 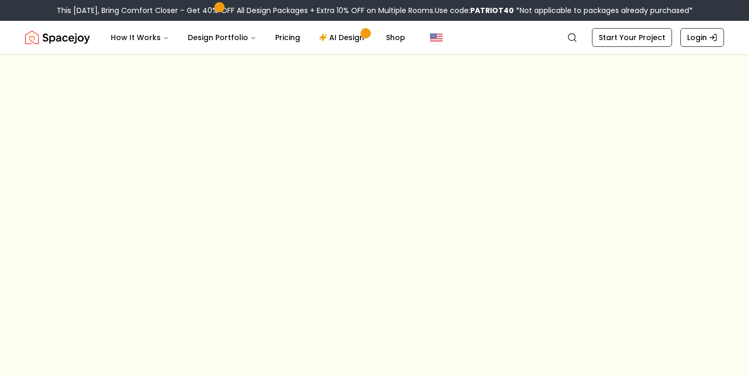 I want to click on b: PATRIOT40, so click(x=492, y=10).